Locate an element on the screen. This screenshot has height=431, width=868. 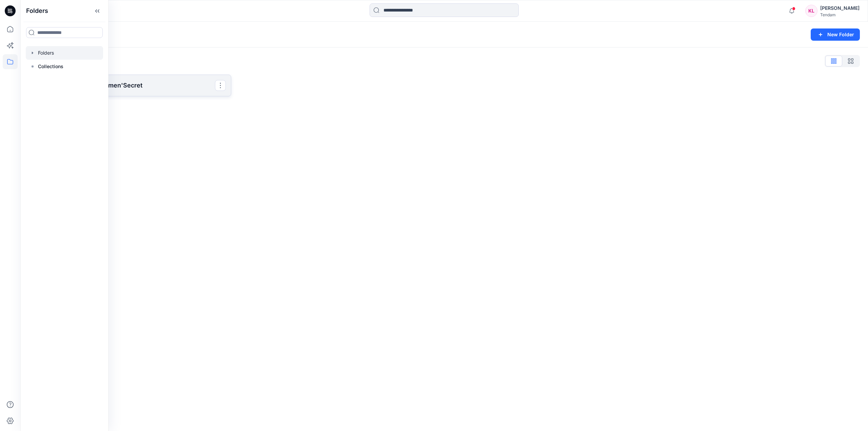
div: KL is located at coordinates (811, 11).